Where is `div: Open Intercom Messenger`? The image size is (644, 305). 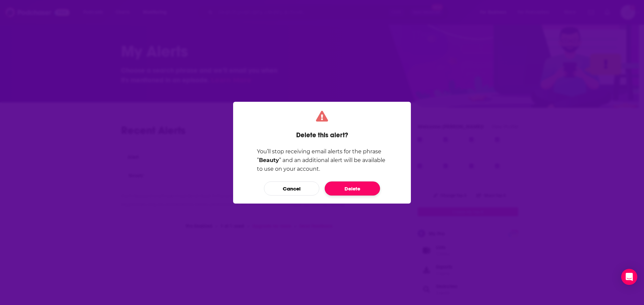
div: Open Intercom Messenger is located at coordinates (629, 277).